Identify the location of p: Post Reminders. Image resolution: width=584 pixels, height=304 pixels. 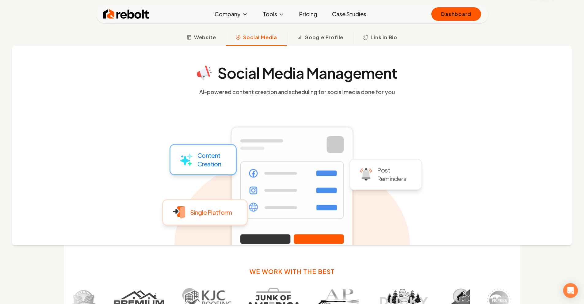
(391, 174).